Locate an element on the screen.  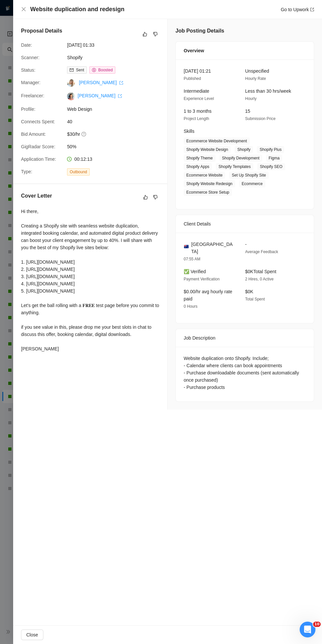
a: Go to Upworkexport is located at coordinates (297, 9).